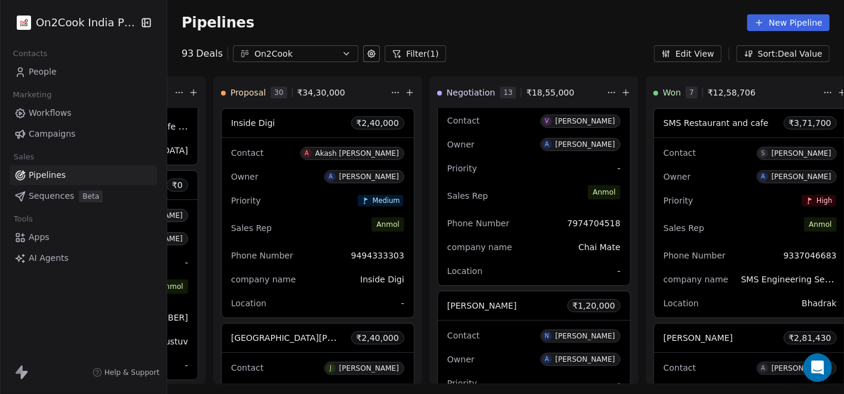 Image resolution: width=844 pixels, height=394 pixels. What do you see at coordinates (23, 219) in the screenshot?
I see `span: Tools` at bounding box center [23, 219].